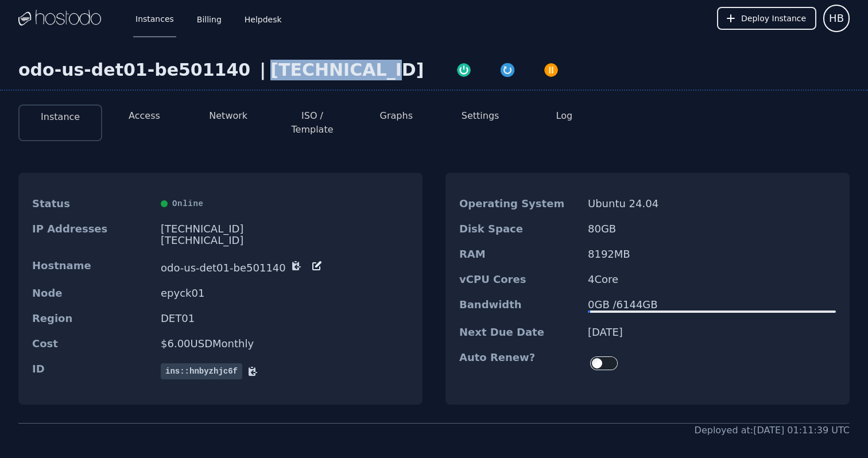  I want to click on dd: $ 6.00 USD Monthly, so click(284, 343).